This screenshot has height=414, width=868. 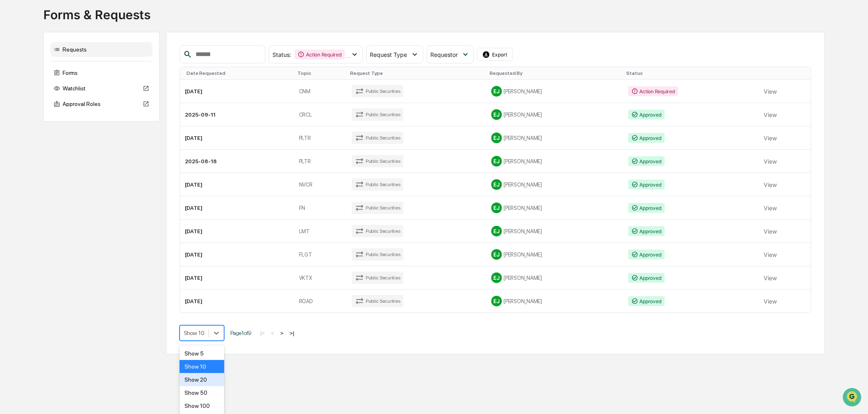 What do you see at coordinates (320, 301) in the screenshot?
I see `td: ROAD` at bounding box center [320, 301].